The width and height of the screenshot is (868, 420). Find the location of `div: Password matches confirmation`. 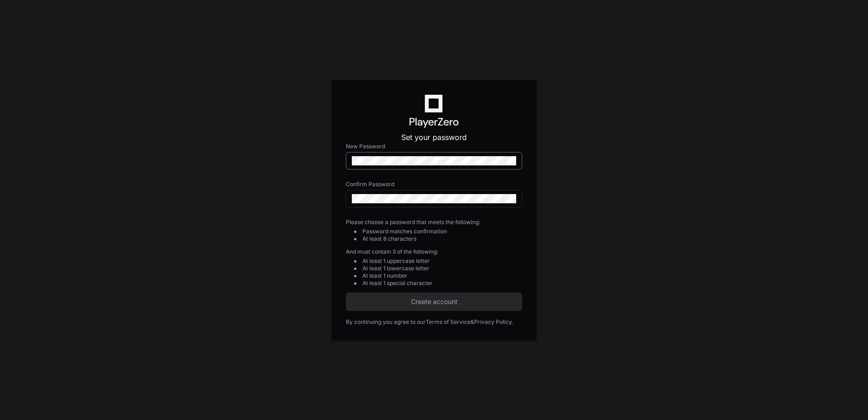

div: Password matches confirmation is located at coordinates (443, 232).